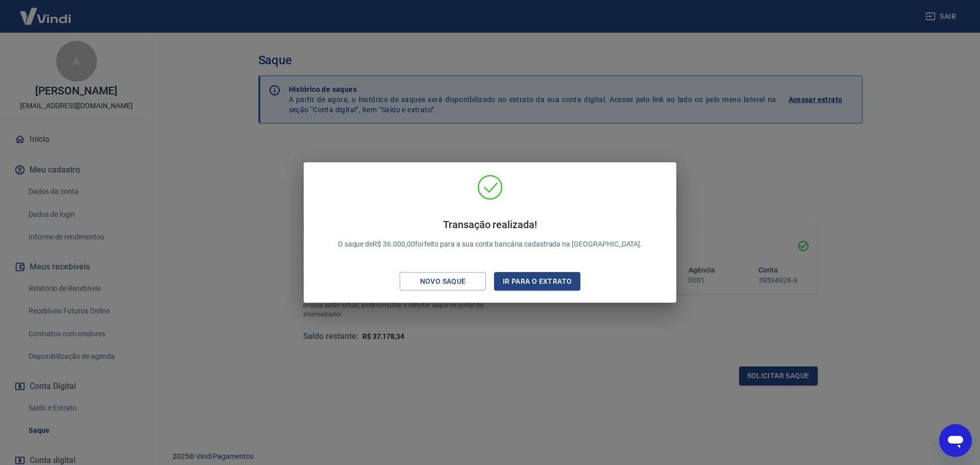  Describe the element at coordinates (537, 281) in the screenshot. I see `button: Ir para o extrato` at that location.